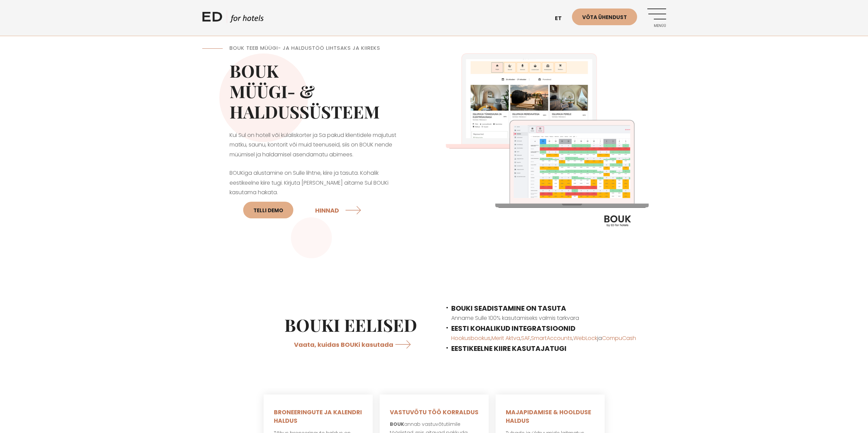 The height and width of the screenshot is (433, 868). I want to click on a: Telli DEMO, so click(268, 210).